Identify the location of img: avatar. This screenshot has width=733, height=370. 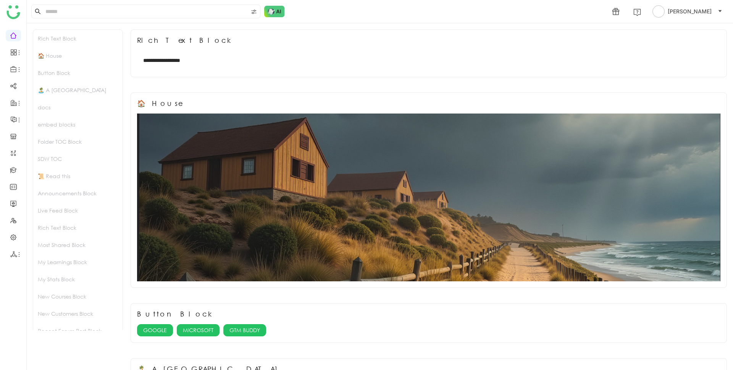
(658, 11).